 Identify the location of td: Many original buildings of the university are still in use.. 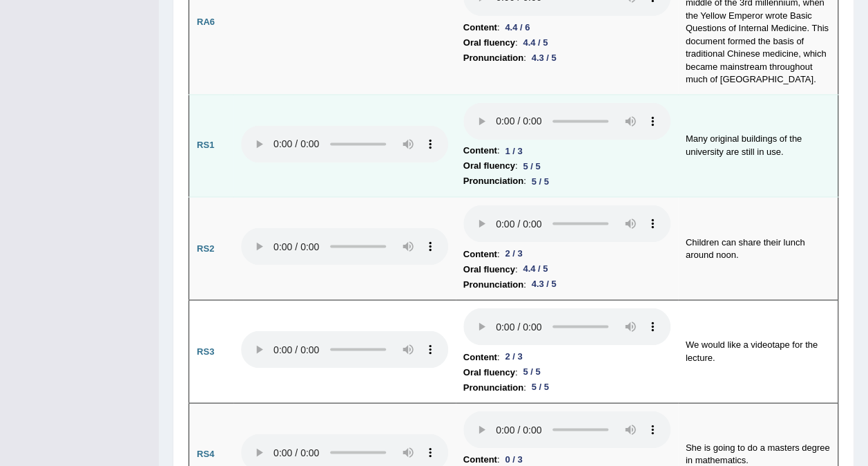
(758, 145).